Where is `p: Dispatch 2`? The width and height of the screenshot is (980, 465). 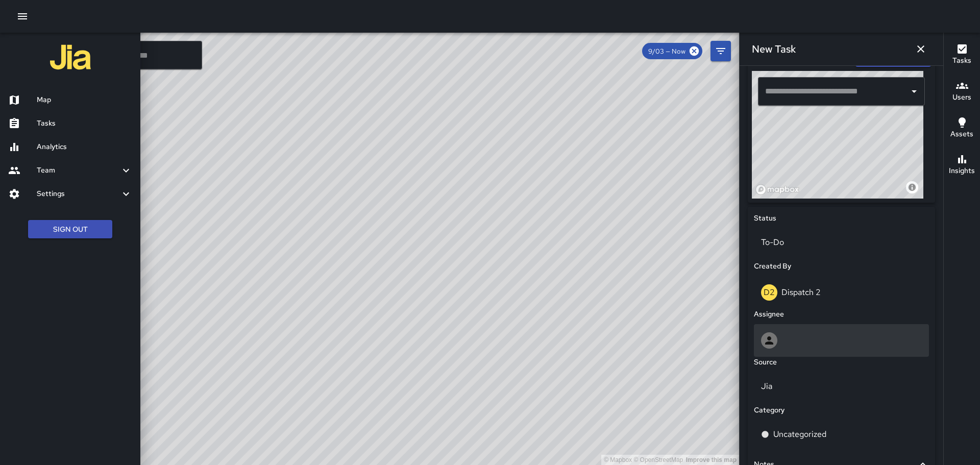 p: Dispatch 2 is located at coordinates (801, 292).